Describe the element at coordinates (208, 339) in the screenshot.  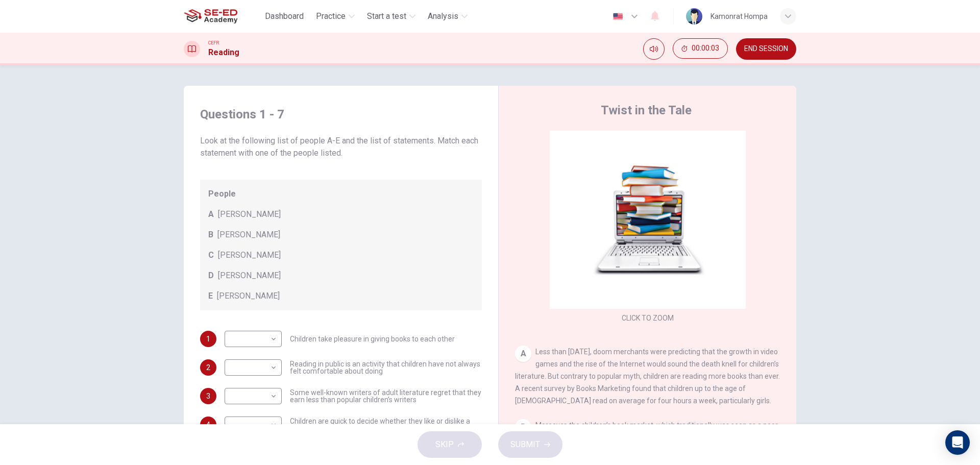
I see `span: 1` at that location.